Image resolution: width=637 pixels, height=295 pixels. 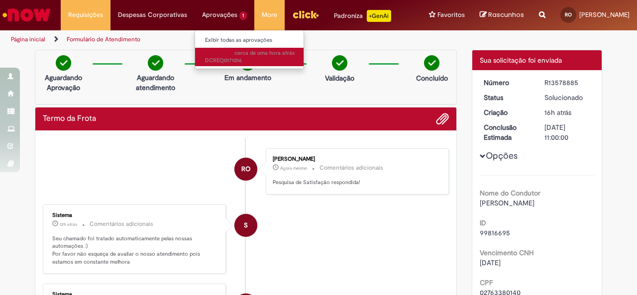 I want to click on b: CPF, so click(x=486, y=283).